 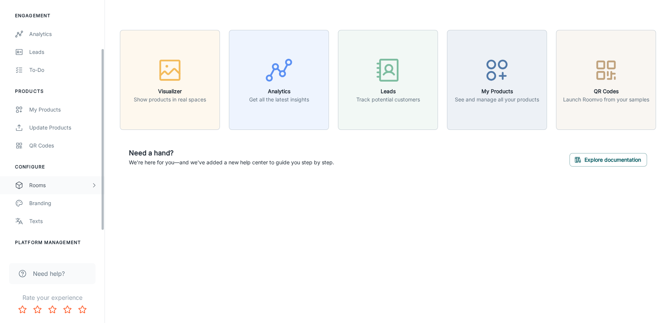 What do you see at coordinates (170, 91) in the screenshot?
I see `h6: Visualizer` at bounding box center [170, 91].